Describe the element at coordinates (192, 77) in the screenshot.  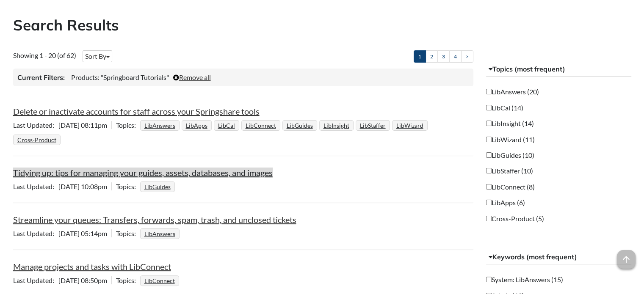
I see `a: Remove all` at that location.